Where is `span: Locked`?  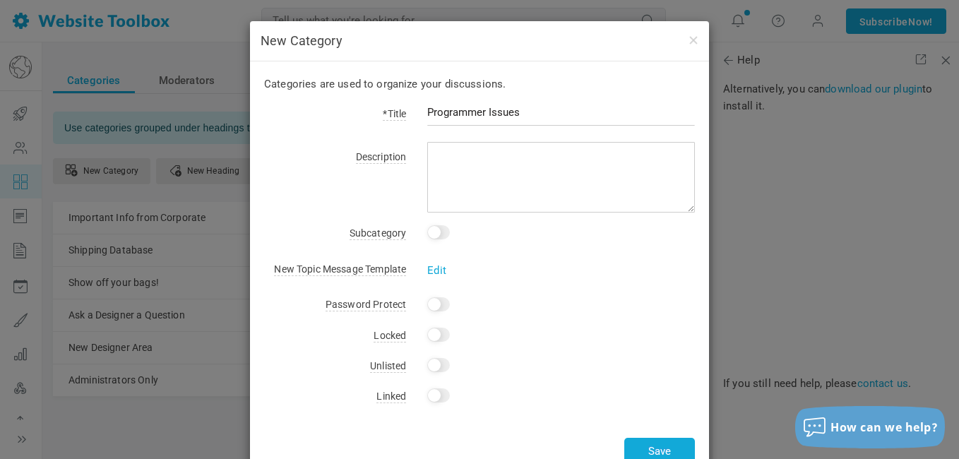
span: Locked is located at coordinates (390, 336).